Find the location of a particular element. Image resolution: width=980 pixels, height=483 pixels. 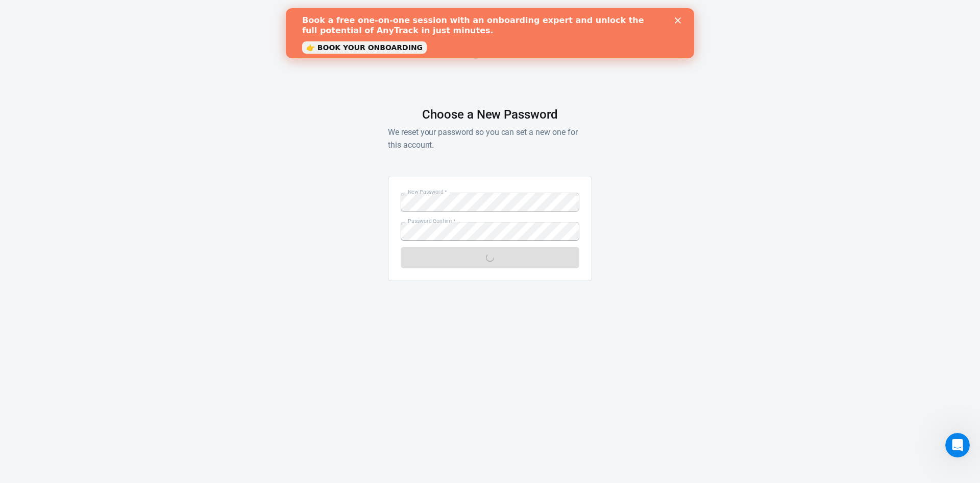

b: Book a free one-on-one session with an onboarding expert and unlock the full potential of AnyTrac... is located at coordinates (188, 17).